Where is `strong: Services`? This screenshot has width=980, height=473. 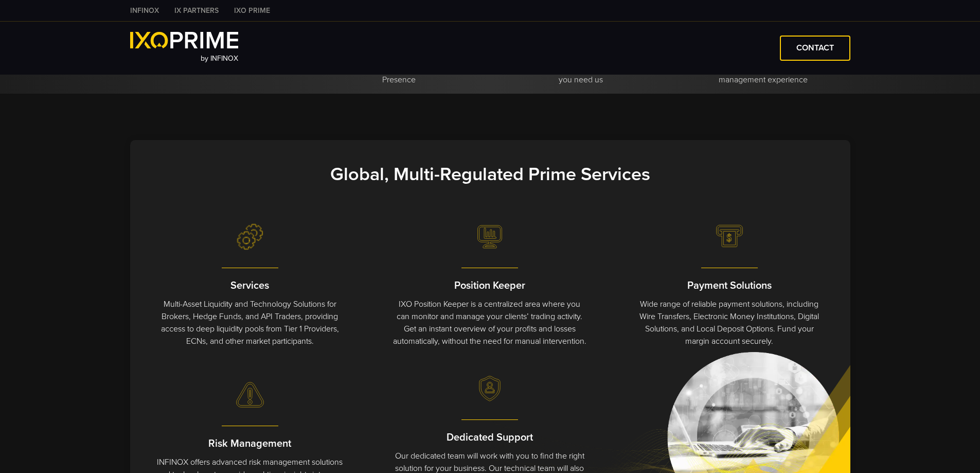
strong: Services is located at coordinates (249, 286).